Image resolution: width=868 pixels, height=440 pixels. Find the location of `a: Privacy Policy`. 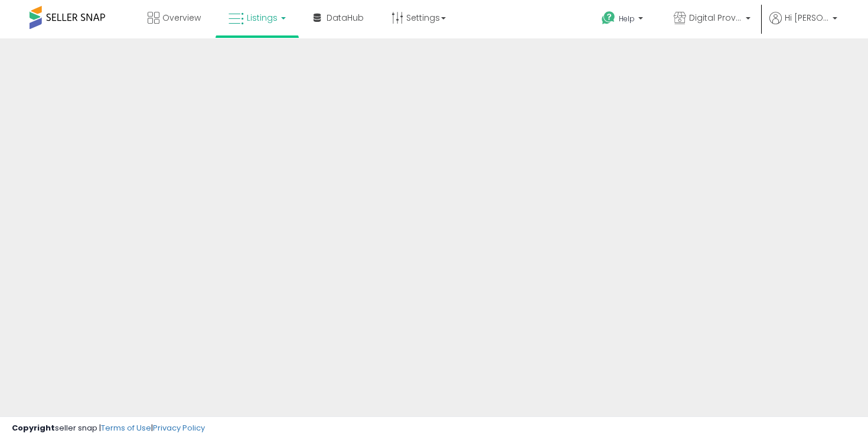

a: Privacy Policy is located at coordinates (179, 427).